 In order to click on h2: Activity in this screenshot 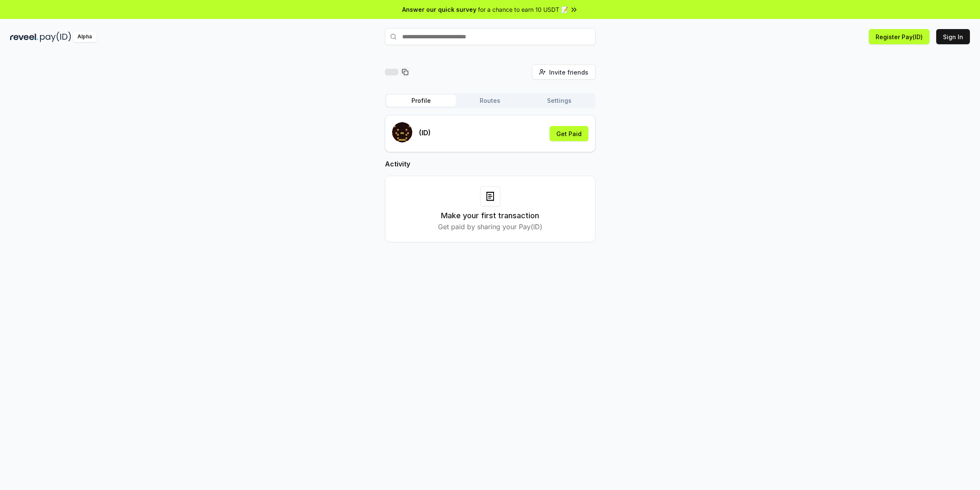, I will do `click(490, 164)`.